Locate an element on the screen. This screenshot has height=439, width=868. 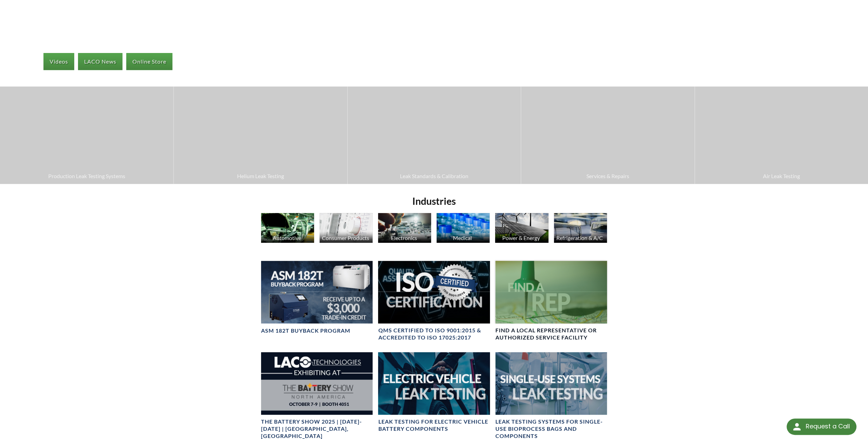
a: Helium Leak Testing is located at coordinates (260, 135).